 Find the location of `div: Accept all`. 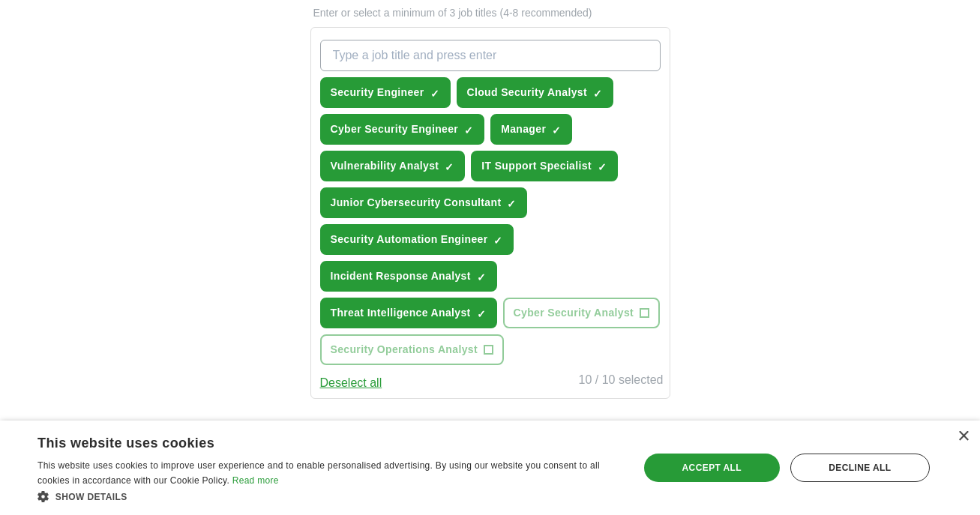

div: Accept all is located at coordinates (712, 468).